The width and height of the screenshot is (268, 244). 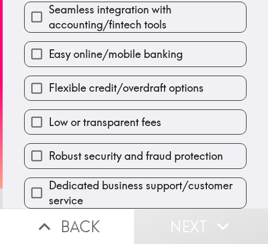 I want to click on button: Easy online/mobile banking, so click(x=135, y=54).